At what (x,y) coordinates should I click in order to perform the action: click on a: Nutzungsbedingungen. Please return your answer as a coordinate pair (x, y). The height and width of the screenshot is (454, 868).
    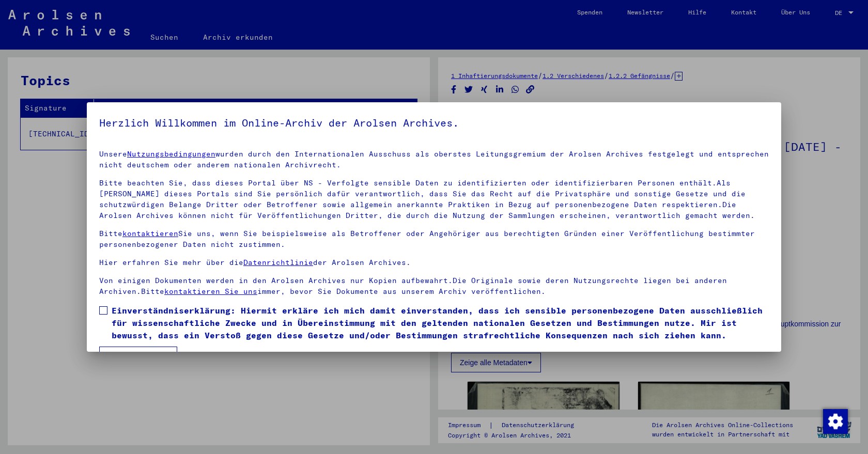
    Looking at the image, I should click on (171, 154).